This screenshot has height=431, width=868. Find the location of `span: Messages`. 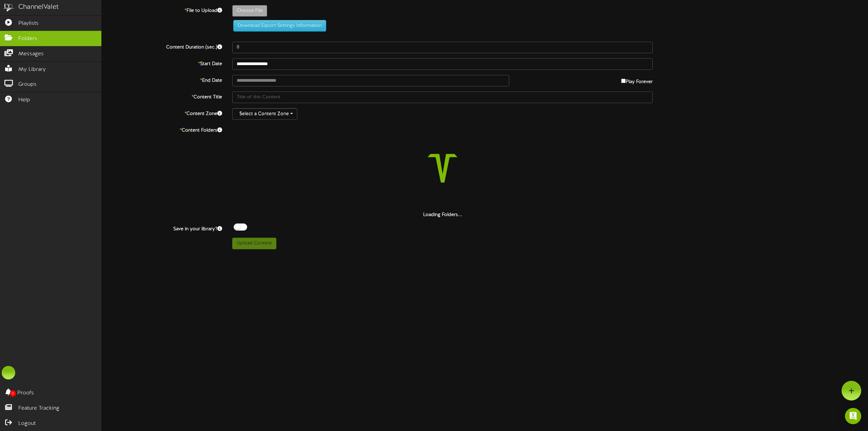

span: Messages is located at coordinates (31, 54).